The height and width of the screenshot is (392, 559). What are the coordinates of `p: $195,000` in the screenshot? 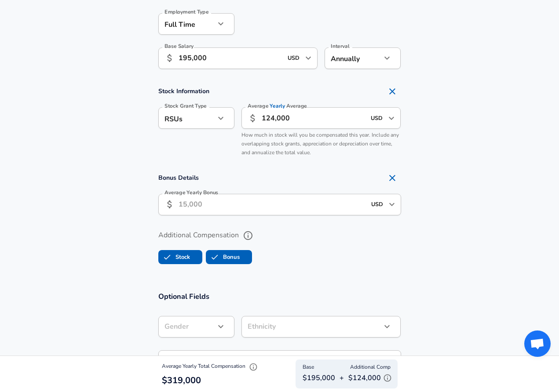 It's located at (319, 378).